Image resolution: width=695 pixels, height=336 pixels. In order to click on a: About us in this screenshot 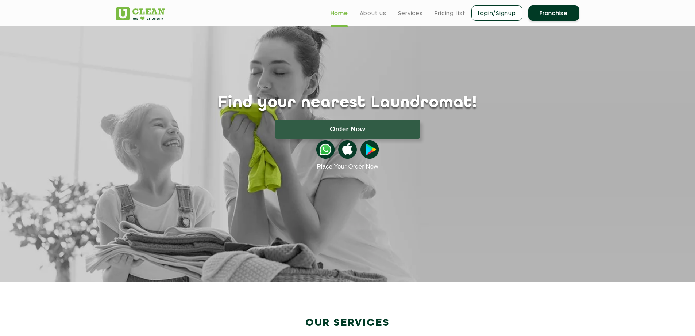, I will do `click(373, 13)`.